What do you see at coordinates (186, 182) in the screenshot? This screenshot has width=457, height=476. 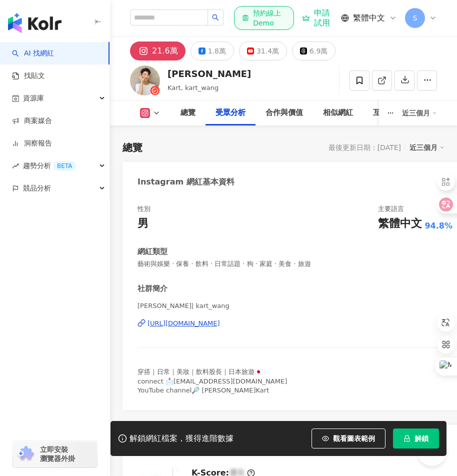 I see `div: Instagram 網紅基本資料` at bounding box center [186, 182].